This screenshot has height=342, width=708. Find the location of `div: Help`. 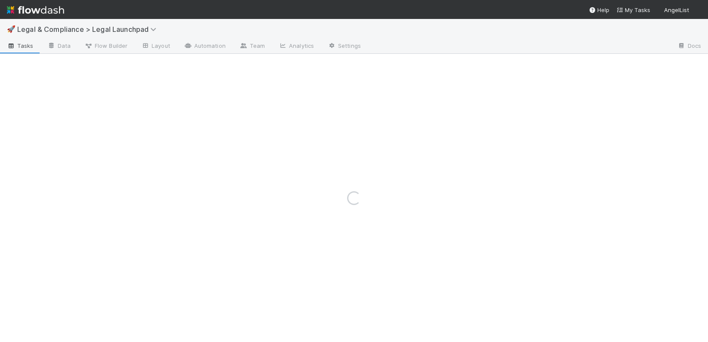

div: Help is located at coordinates (599, 10).